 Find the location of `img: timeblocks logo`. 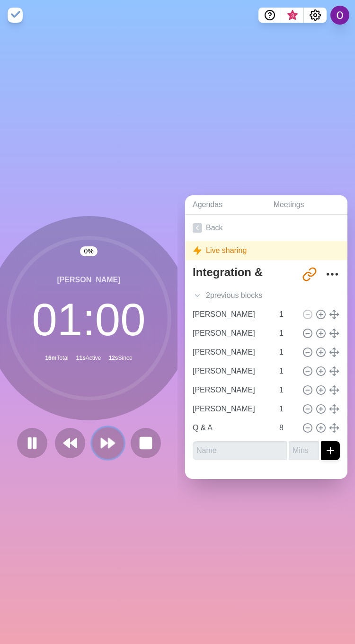

img: timeblocks logo is located at coordinates (15, 15).